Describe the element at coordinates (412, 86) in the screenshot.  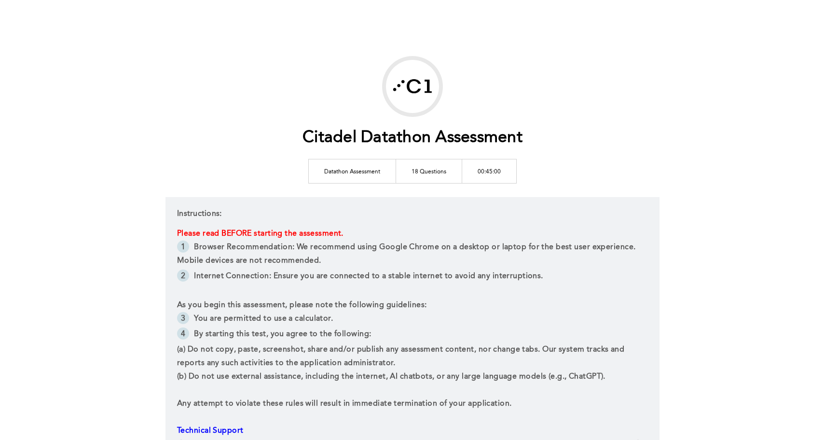
I see `img: Citadel` at that location.